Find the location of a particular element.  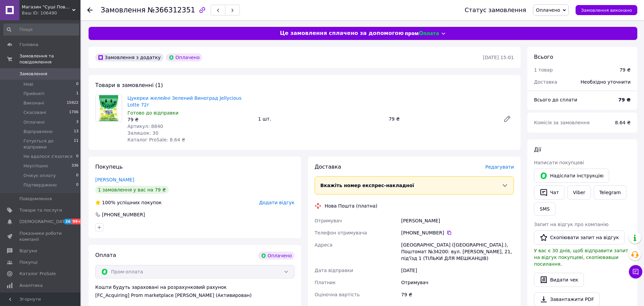

span: Оплачено is located at coordinates (548, 10).